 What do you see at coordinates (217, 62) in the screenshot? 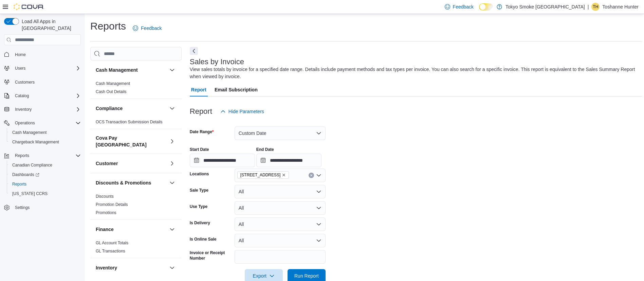
I see `h3: Sales by Invoice` at bounding box center [217, 62].